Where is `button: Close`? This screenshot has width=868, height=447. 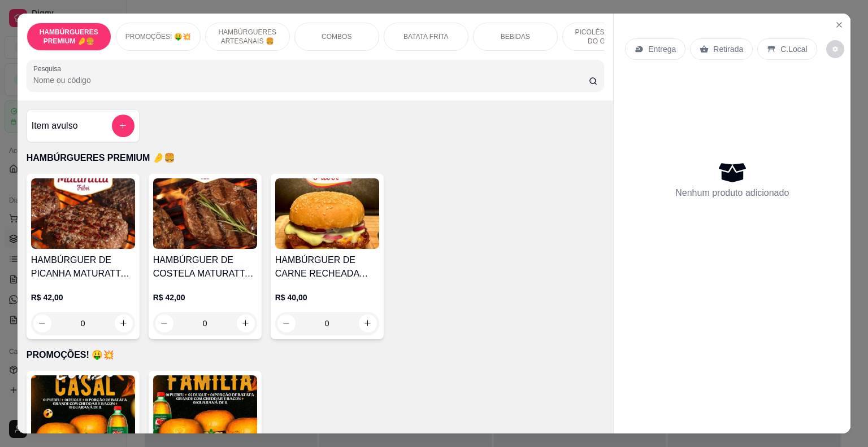 button: Close is located at coordinates (839, 25).